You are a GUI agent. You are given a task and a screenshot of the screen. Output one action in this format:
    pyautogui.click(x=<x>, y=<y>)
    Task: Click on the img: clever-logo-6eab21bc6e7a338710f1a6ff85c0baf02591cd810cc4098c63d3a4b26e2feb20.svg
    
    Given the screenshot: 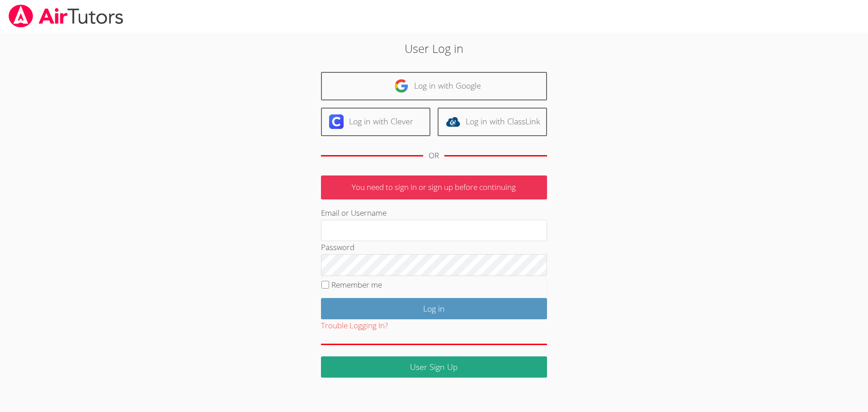 What is the action you would take?
    pyautogui.click(x=336, y=121)
    